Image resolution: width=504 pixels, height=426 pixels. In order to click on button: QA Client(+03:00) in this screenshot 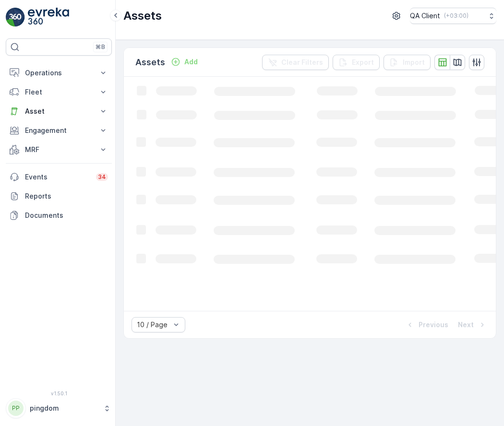, I will do `click(453, 16)`.